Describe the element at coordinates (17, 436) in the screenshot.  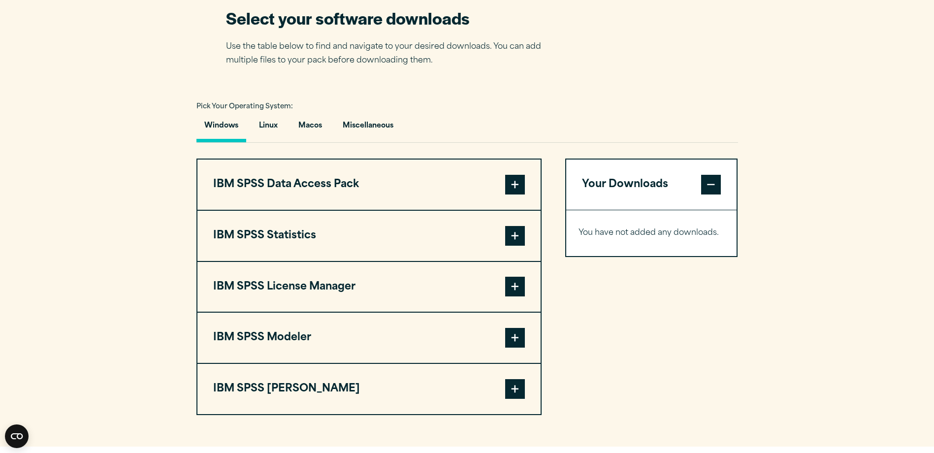
I see `button: Open CMP widget` at that location.